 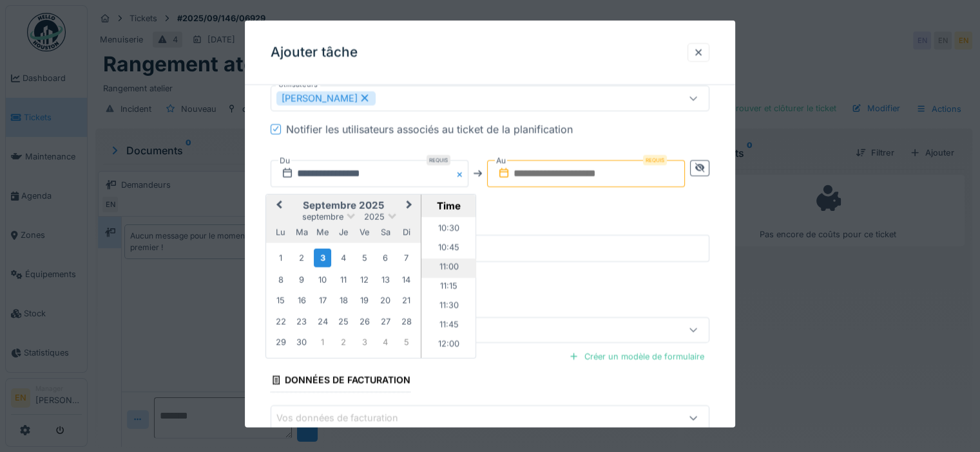 I want to click on div: Month septembre, 2025, so click(x=343, y=300).